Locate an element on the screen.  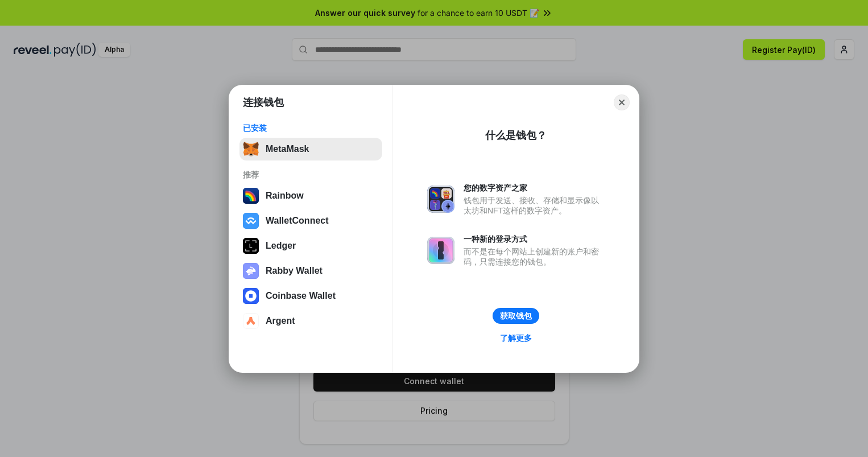
div: 获取钱包 is located at coordinates (516, 316).